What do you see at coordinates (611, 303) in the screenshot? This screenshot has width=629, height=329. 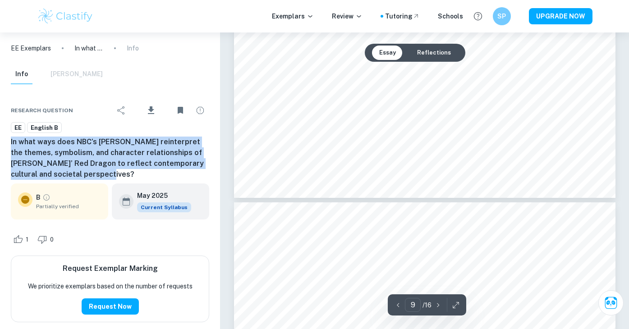 I see `button: Ask Clai` at bounding box center [611, 303].